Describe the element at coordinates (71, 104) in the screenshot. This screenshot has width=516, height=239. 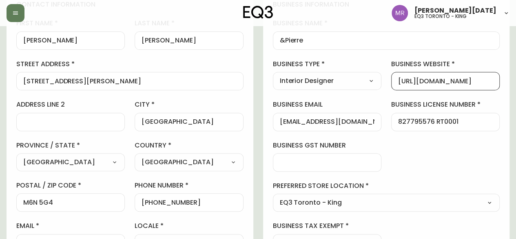
I see `label: address line 2` at that location.